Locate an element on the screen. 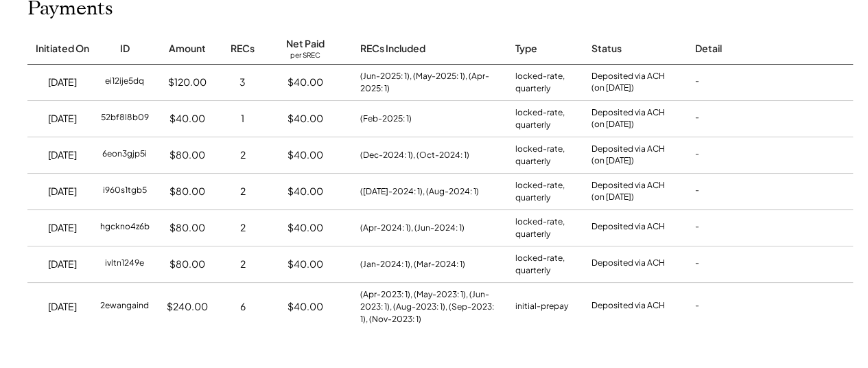 This screenshot has width=868, height=368. div: (Feb-2025: 1) is located at coordinates (385, 118).